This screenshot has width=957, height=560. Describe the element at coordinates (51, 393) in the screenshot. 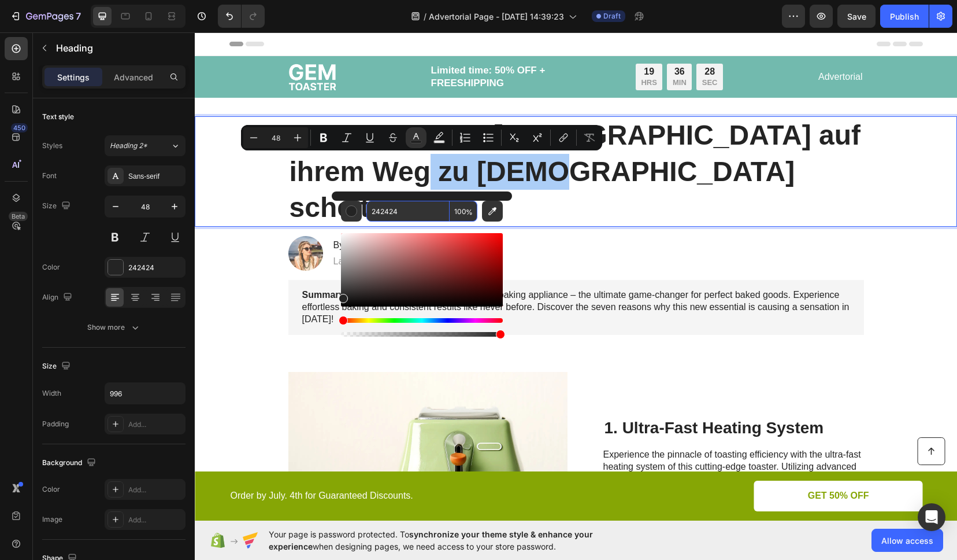

I see `div: Width` at that location.